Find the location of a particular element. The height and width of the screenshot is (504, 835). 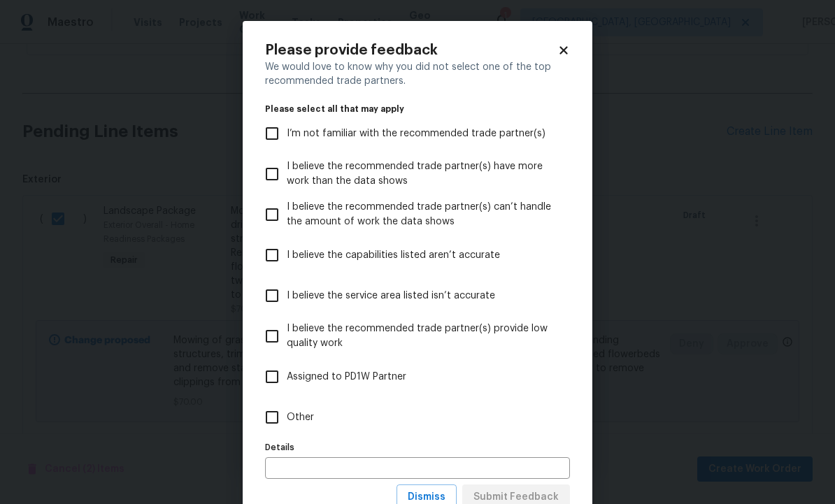

span: I believe the capabilities listed aren’t accurate is located at coordinates (393, 255).